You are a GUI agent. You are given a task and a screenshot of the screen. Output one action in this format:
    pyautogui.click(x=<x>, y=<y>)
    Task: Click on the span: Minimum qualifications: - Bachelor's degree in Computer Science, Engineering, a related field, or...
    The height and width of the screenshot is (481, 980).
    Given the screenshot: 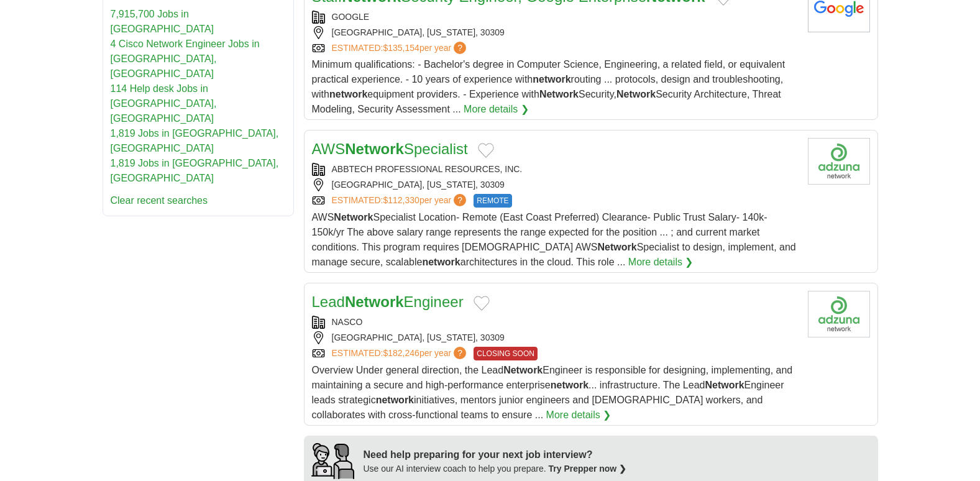 What is the action you would take?
    pyautogui.click(x=549, y=87)
    